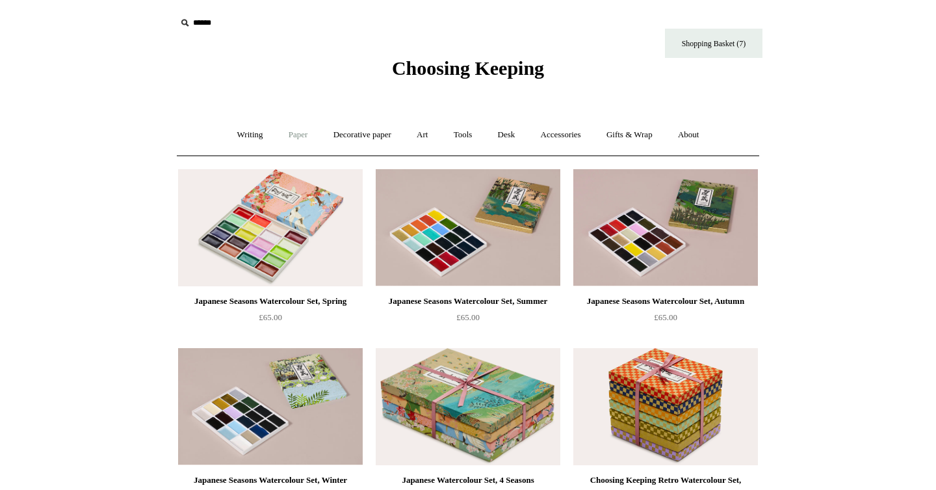 The height and width of the screenshot is (490, 936). I want to click on a: Japanese Seasons Watercolour Set, Autumn Japanese Seasons Watercolour Set, Autumn, so click(666, 228).